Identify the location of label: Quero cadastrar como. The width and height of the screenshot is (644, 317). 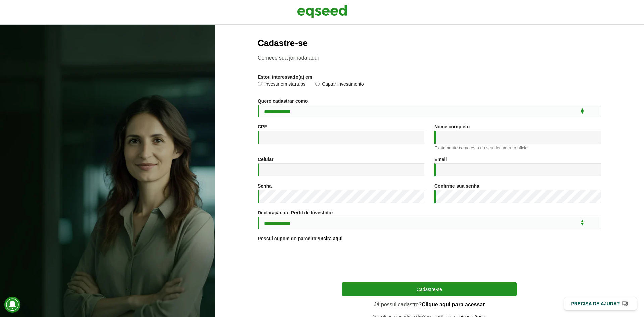
(282, 101).